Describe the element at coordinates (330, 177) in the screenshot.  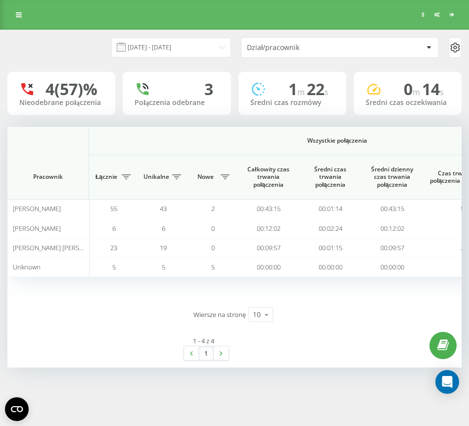
I see `span: Średni czas trwania połączenia` at that location.